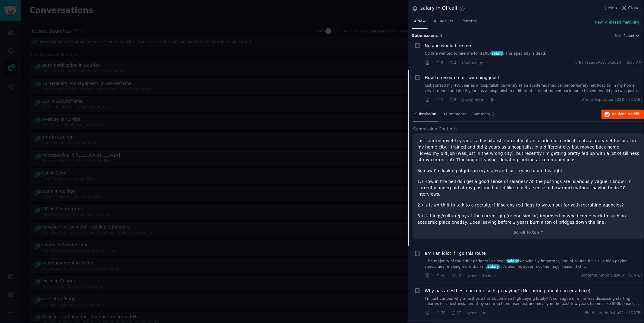 The image size is (644, 323). Describe the element at coordinates (534, 54) in the screenshot. I see `a: No one wanted to hire me for $100ksalary. This specialty is dead.` at that location.